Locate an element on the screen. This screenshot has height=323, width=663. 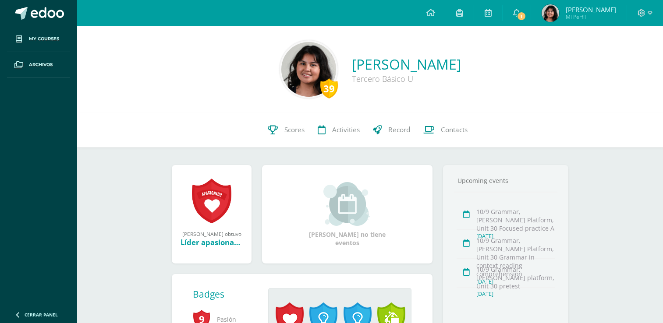
span: Archivos is located at coordinates (41, 65).